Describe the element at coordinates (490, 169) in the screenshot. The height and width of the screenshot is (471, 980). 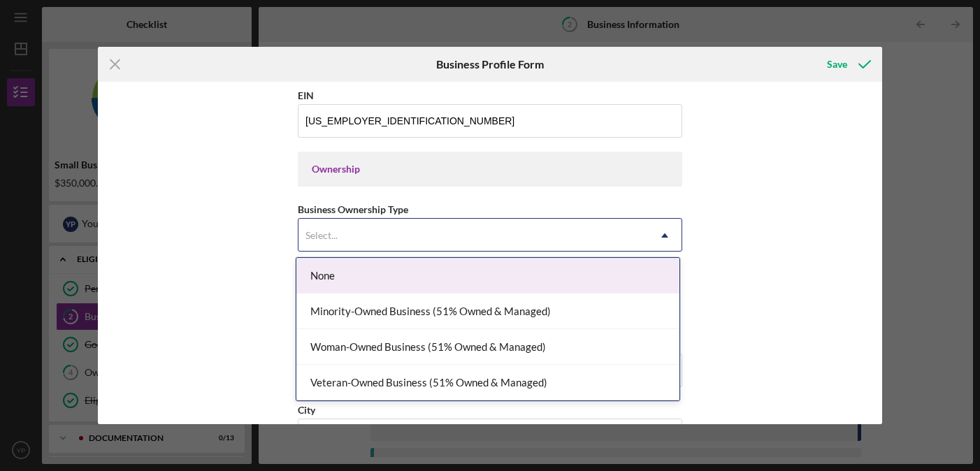
I see `div: Ownership` at that location.